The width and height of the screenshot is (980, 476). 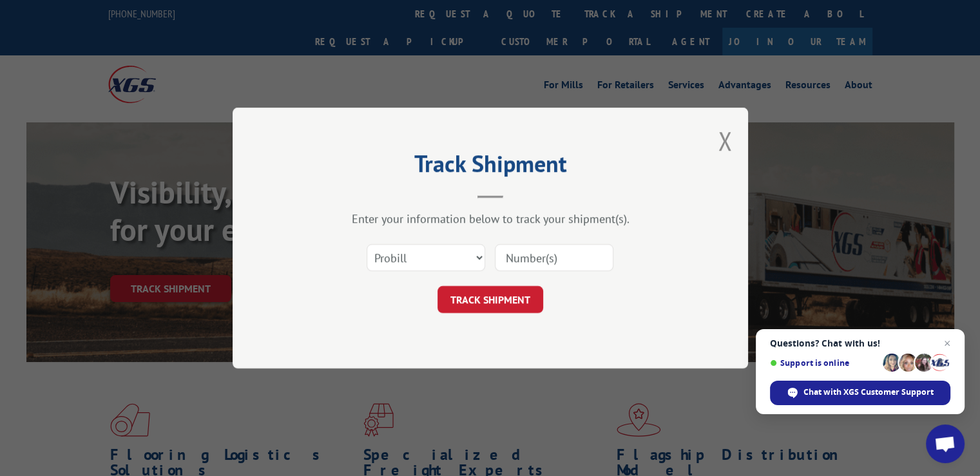 I want to click on div: Enter your information below to track your shipment(s)., so click(x=490, y=218).